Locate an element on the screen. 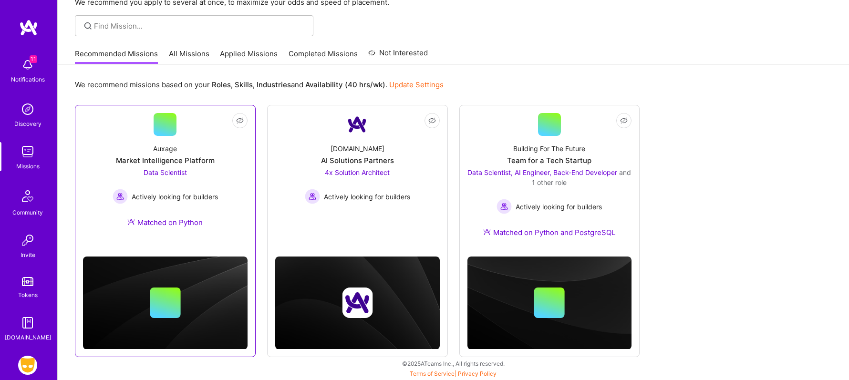  b: Roles is located at coordinates (221, 84).